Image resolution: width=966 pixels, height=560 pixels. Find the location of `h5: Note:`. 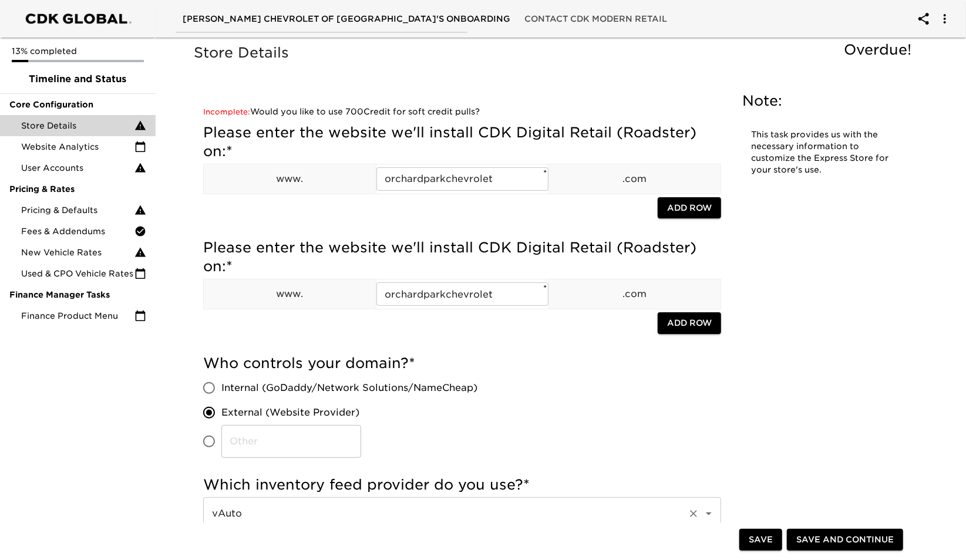

h5: Note: is located at coordinates (821, 101).